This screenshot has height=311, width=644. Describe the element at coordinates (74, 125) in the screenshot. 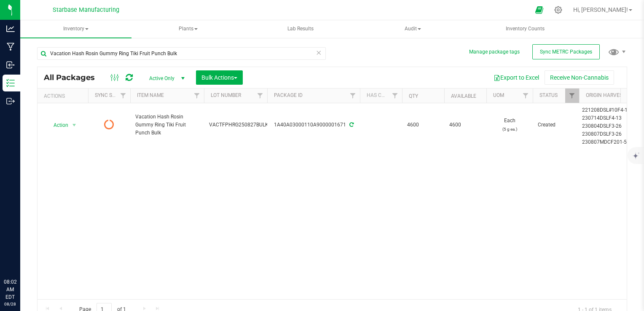

I see `span: select` at that location.